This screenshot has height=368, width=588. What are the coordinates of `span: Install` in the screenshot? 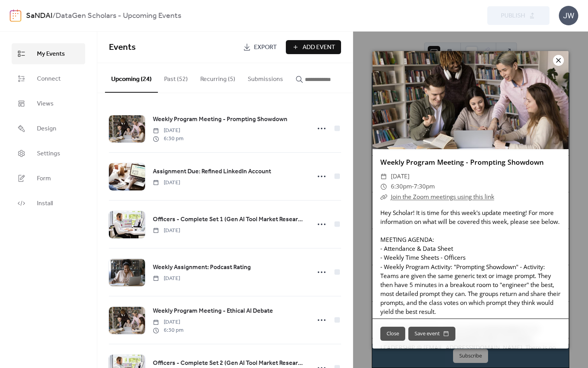 It's located at (44, 204).